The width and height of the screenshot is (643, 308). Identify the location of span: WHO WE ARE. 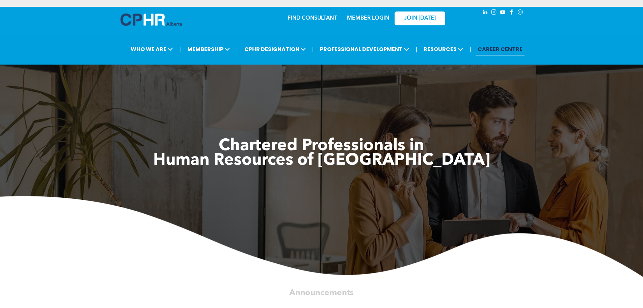
(152, 49).